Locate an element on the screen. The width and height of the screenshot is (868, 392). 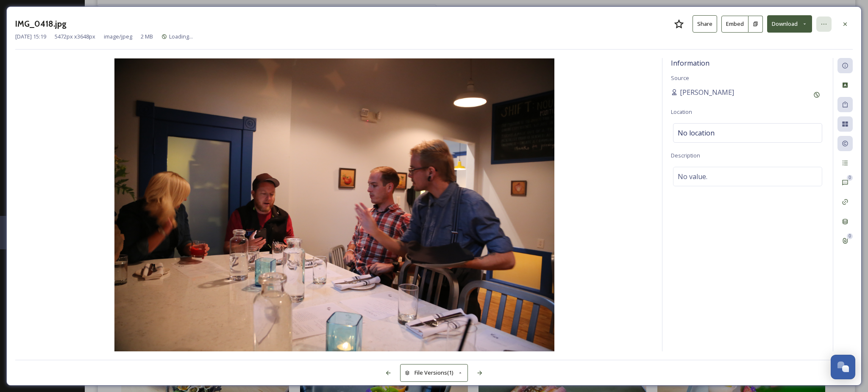
img: IMG_0418.jpg is located at coordinates (334, 205).